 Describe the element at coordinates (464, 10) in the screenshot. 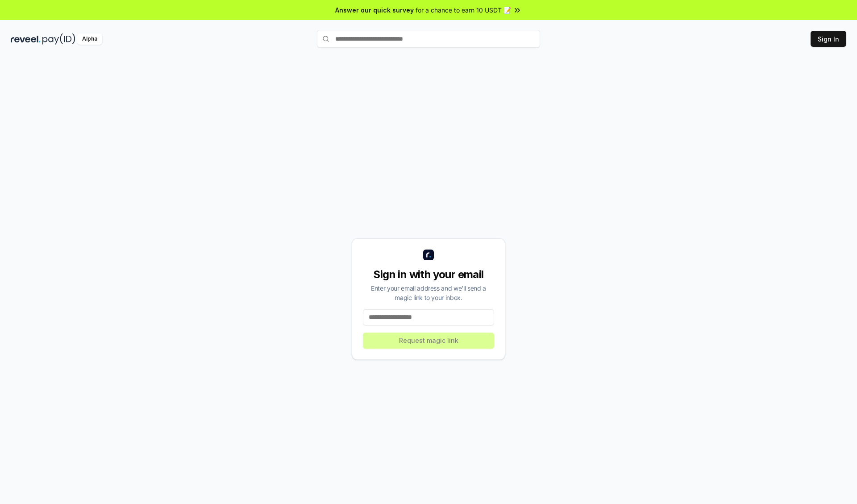

I see `span: for a chance to earn 10 USDT 📝` at that location.